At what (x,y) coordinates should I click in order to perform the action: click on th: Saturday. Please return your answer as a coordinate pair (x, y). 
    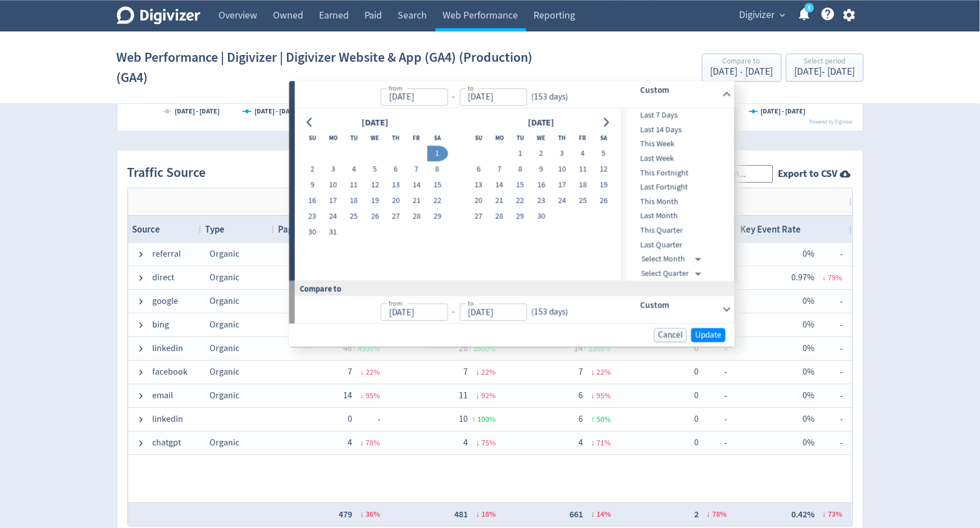
    Looking at the image, I should click on (604, 137).